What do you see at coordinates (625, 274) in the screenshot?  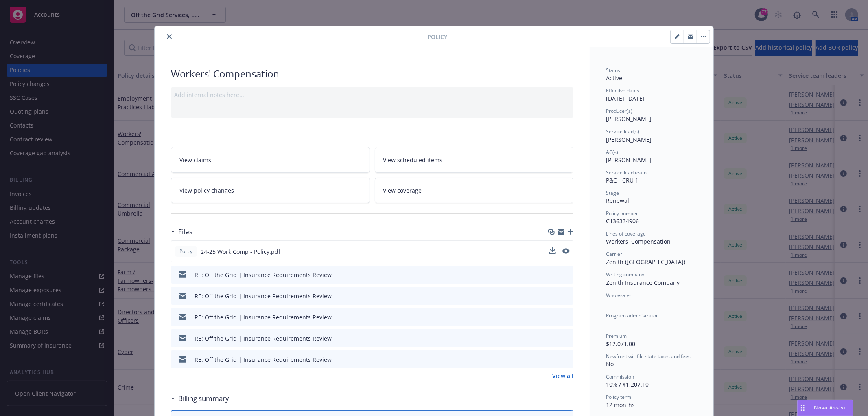 I see `span: Writing company` at bounding box center [625, 274].